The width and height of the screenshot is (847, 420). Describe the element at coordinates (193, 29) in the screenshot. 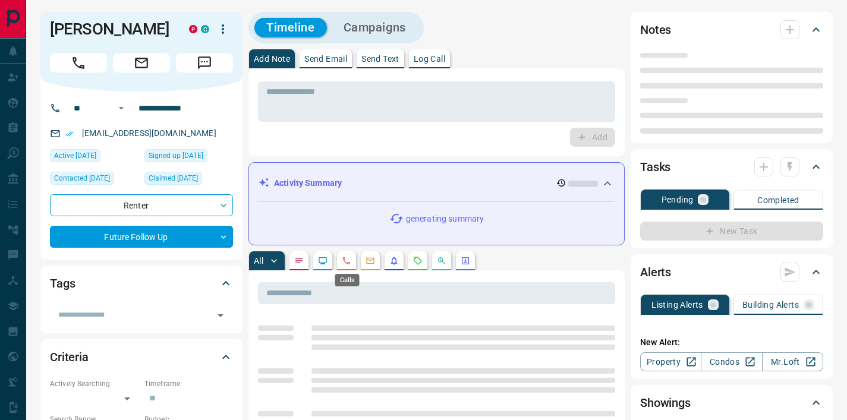

I see `div: property.ca` at that location.